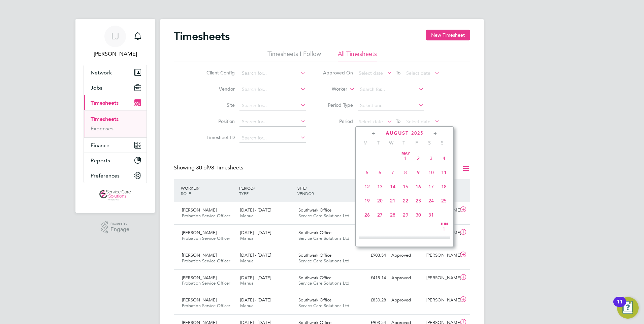 The width and height of the screenshot is (644, 324). I want to click on span: W, so click(391, 143).